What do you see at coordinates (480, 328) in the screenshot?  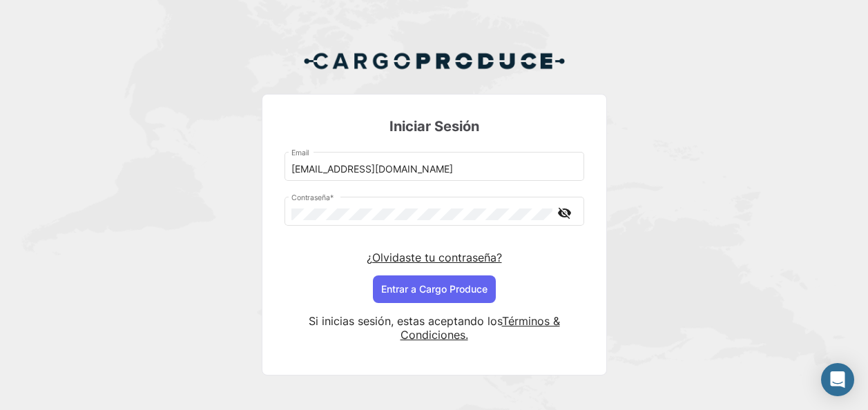 I see `a: Términos & Condiciones.` at bounding box center [480, 328].